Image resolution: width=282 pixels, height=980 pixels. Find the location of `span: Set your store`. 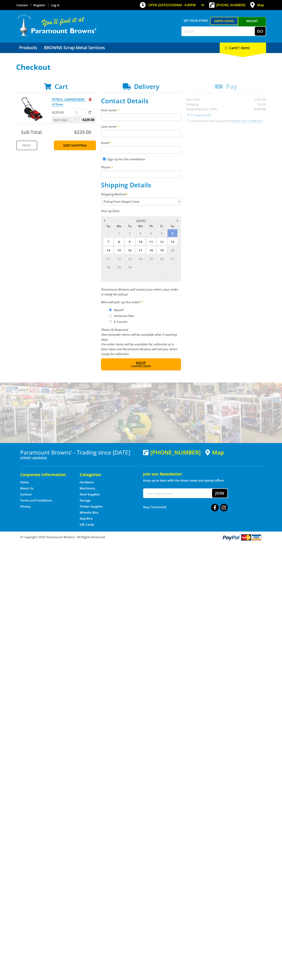

span: Set your store is located at coordinates (196, 21).